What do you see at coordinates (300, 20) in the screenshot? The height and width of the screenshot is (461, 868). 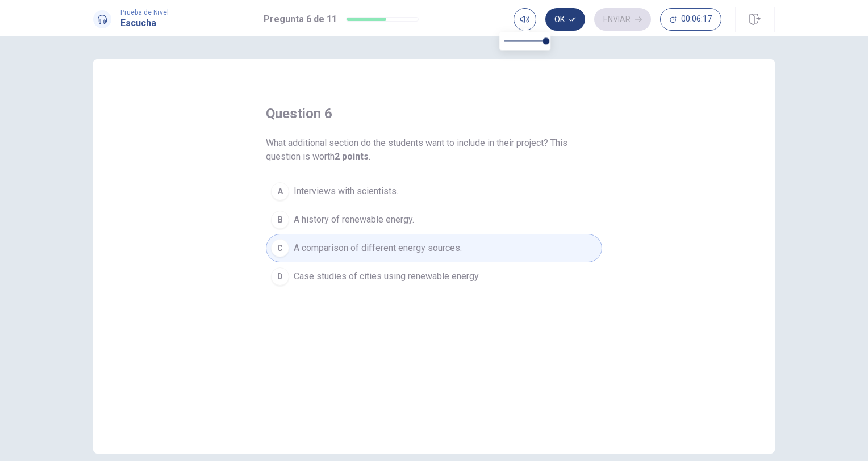 I see `h1: Pregunta 6 de 11` at bounding box center [300, 20].